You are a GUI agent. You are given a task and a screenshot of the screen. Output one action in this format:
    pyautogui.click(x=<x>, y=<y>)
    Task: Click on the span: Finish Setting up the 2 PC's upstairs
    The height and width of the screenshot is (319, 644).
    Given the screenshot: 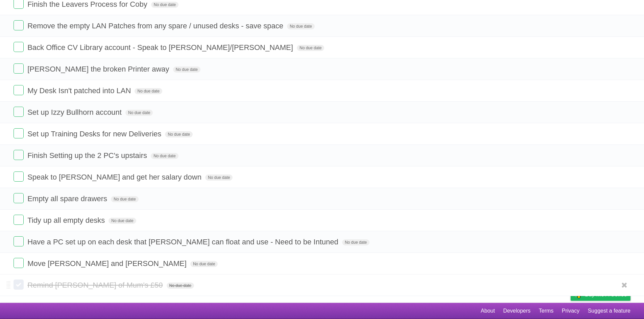 What is the action you would take?
    pyautogui.click(x=88, y=155)
    